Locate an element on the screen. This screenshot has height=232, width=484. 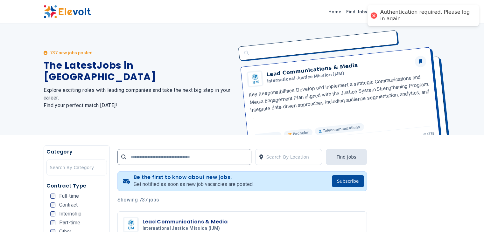
p: Showing 737 jobs is located at coordinates (242, 200).